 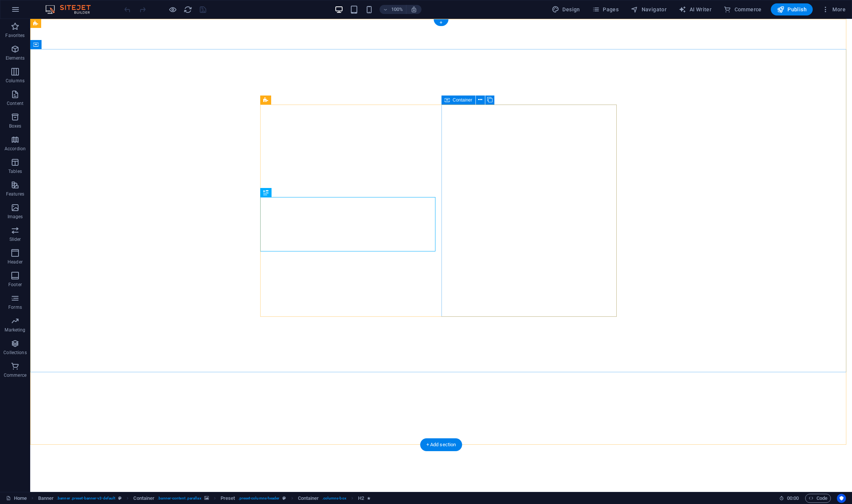 What do you see at coordinates (648, 10) in the screenshot?
I see `span: Navigator` at bounding box center [648, 10].